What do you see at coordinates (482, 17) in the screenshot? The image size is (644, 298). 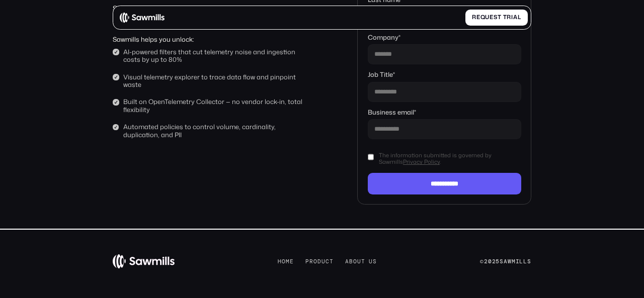 I see `span: q` at bounding box center [482, 17].